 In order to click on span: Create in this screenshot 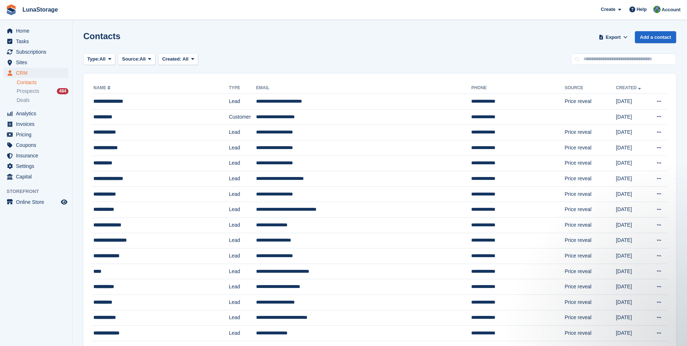, I will do `click(608, 9)`.